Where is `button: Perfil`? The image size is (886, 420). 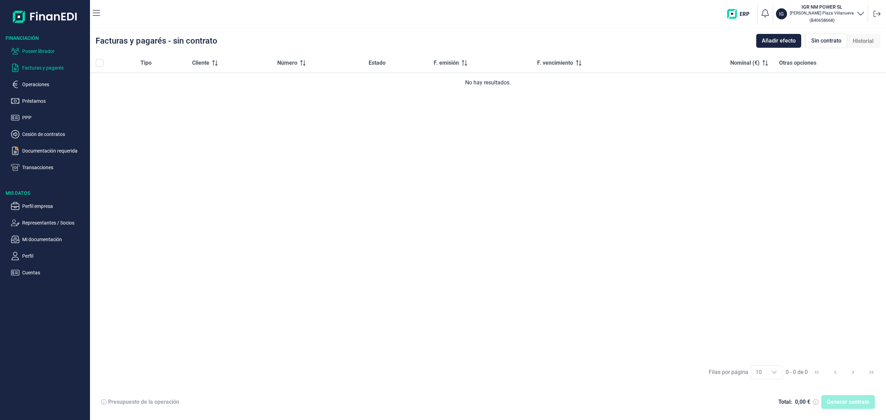
button: Perfil is located at coordinates (49, 256).